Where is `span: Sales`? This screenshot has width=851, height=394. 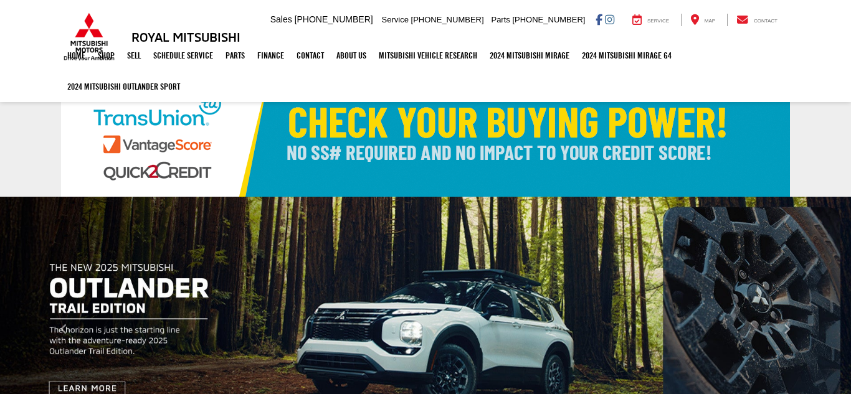 span: Sales is located at coordinates (281, 19).